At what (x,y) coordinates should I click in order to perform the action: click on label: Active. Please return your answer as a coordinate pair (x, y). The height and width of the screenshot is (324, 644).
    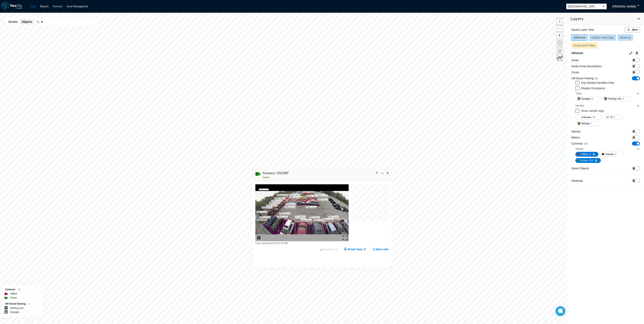
    Looking at the image, I should click on (13, 298).